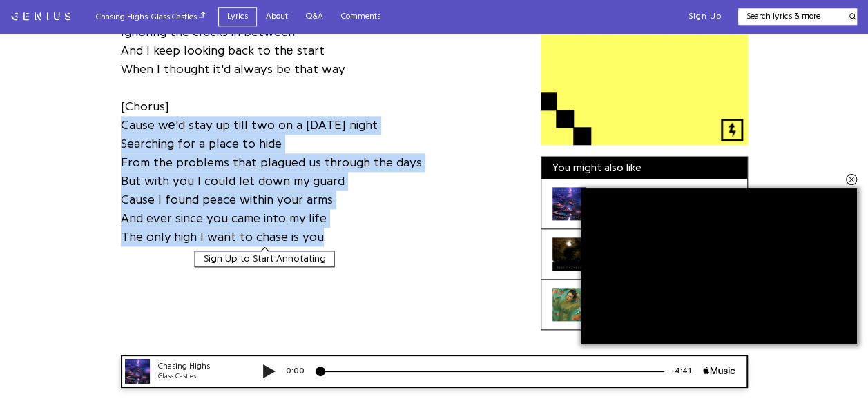 The width and height of the screenshot is (868, 410). What do you see at coordinates (569, 254) in the screenshot?
I see `div: Cover art for Starless Sky by Glass Castles` at bounding box center [569, 254].